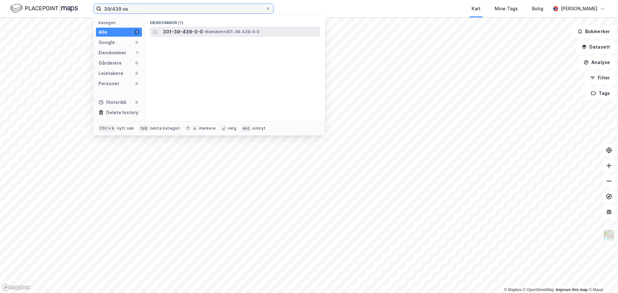 The width and height of the screenshot is (618, 293). Describe the element at coordinates (538, 290) in the screenshot. I see `a: OpenStreetMap` at that location.